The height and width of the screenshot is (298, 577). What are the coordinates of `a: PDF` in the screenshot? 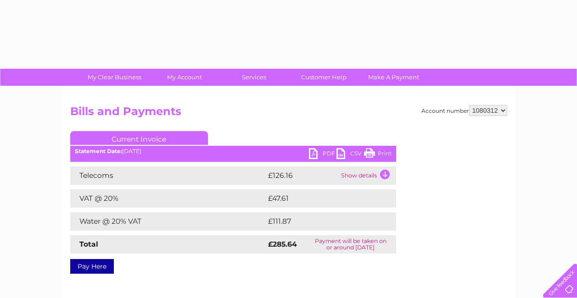 It's located at (323, 155).